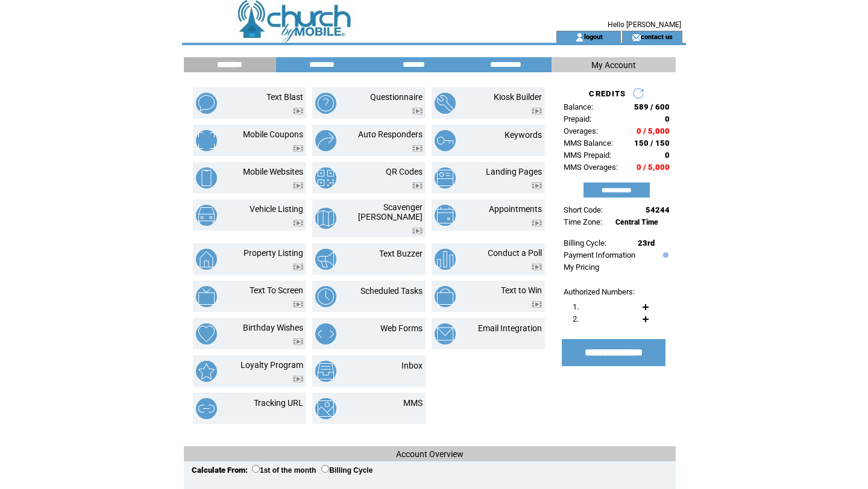  What do you see at coordinates (575, 307) in the screenshot?
I see `span: 1.` at bounding box center [575, 307].